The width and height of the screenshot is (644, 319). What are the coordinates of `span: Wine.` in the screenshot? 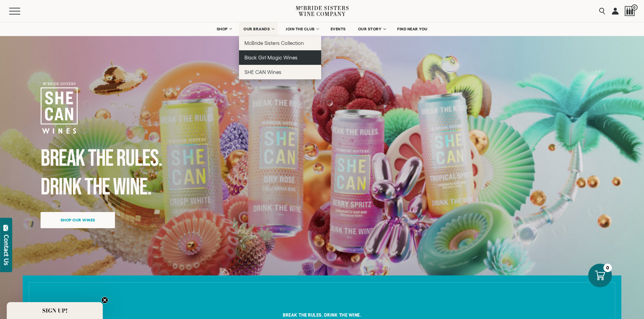 It's located at (132, 187).